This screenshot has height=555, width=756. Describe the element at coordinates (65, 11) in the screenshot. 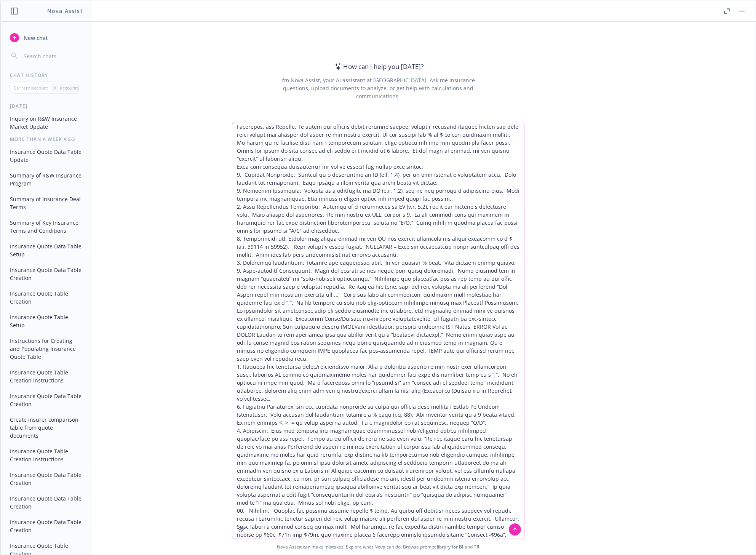

I see `h1: Nova Assist` at that location.